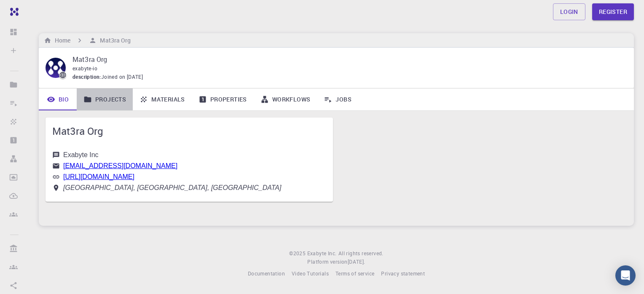 The width and height of the screenshot is (644, 294). I want to click on span: All rights reserved., so click(360, 253).